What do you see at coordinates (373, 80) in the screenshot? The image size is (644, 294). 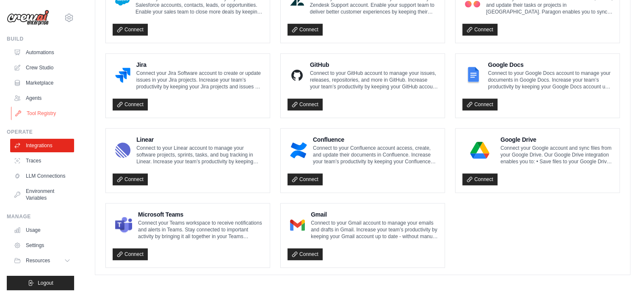 I see `p: Connect to your GitHub account to manage your issues, releases, repositories, and more in GitHub....` at bounding box center [373, 80].